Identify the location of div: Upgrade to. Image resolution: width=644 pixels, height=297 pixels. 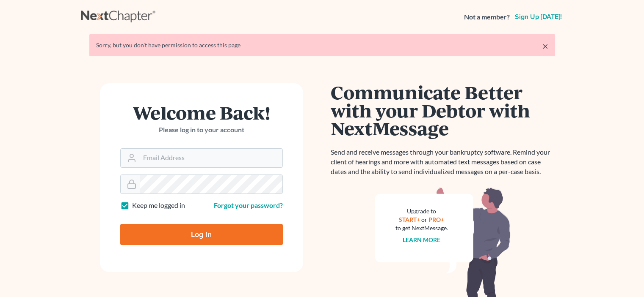
(422, 211).